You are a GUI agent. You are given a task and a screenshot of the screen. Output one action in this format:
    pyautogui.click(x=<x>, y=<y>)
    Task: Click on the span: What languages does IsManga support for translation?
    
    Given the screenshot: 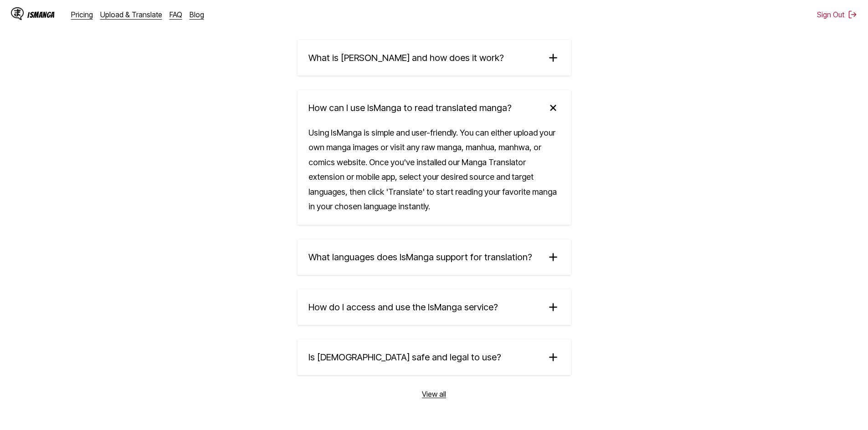 What is the action you would take?
    pyautogui.click(x=420, y=257)
    